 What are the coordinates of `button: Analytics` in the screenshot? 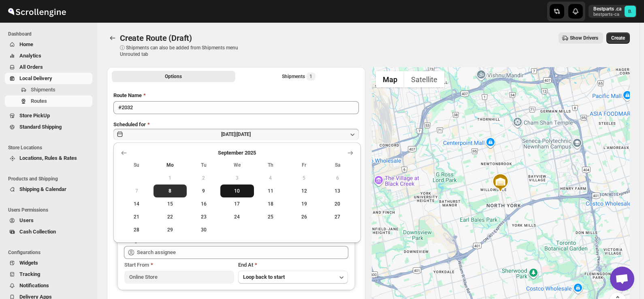 It's located at (49, 56).